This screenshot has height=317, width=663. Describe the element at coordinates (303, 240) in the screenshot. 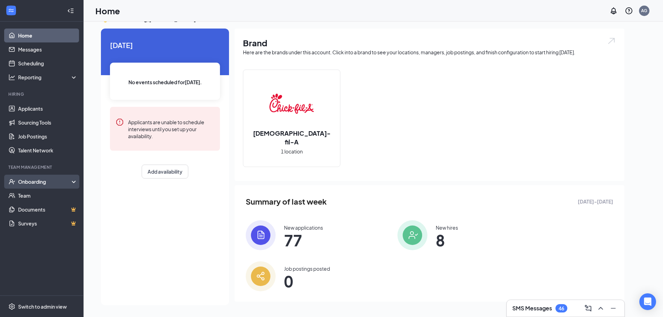

I see `span: 77` at that location.